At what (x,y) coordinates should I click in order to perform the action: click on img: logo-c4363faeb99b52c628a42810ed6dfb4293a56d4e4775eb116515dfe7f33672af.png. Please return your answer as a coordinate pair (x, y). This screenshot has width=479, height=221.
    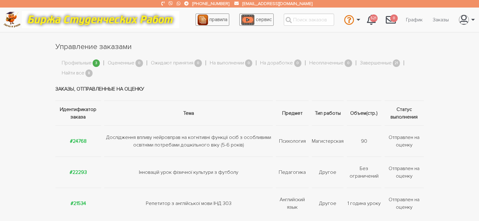
    Looking at the image, I should click on (12, 20).